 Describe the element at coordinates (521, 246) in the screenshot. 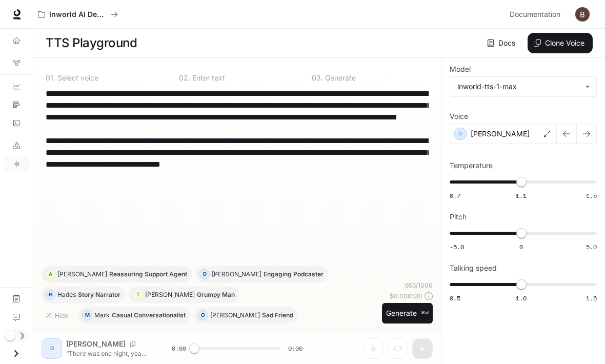

I see `span: 0` at that location.